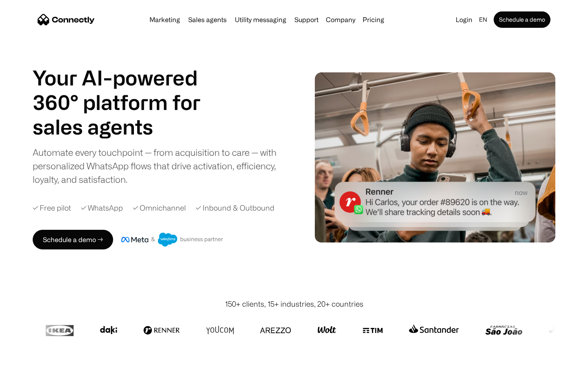  Describe the element at coordinates (306, 19) in the screenshot. I see `a: Support` at that location.